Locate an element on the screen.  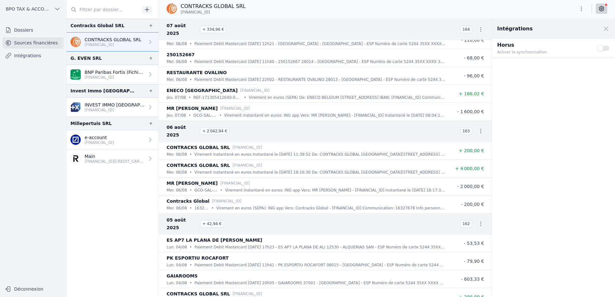
span: + 200,00 € is located at coordinates (471, 151).